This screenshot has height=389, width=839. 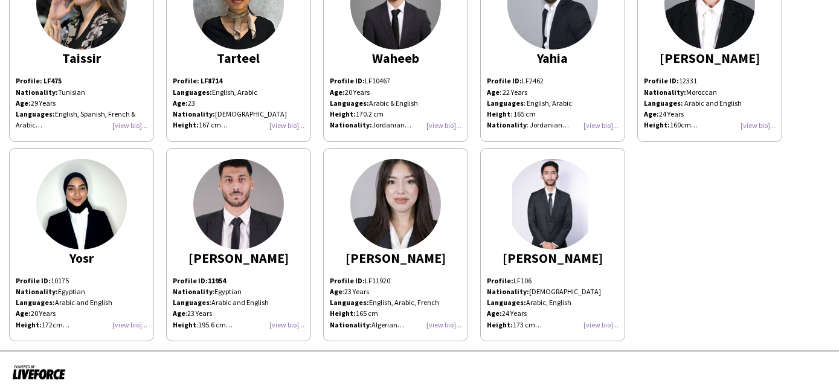 What do you see at coordinates (82, 258) in the screenshot?
I see `div: Yosr` at bounding box center [82, 258].